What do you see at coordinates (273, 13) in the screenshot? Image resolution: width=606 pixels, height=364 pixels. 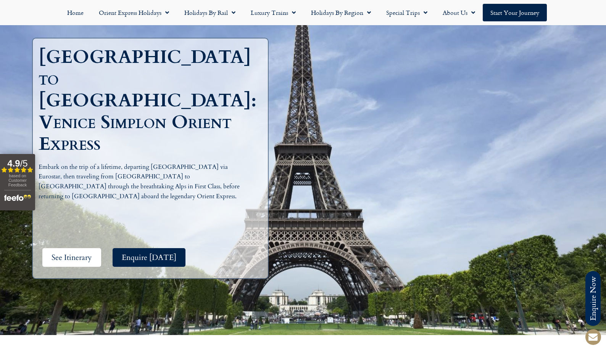 I see `a: Luxury Trains` at bounding box center [273, 13].